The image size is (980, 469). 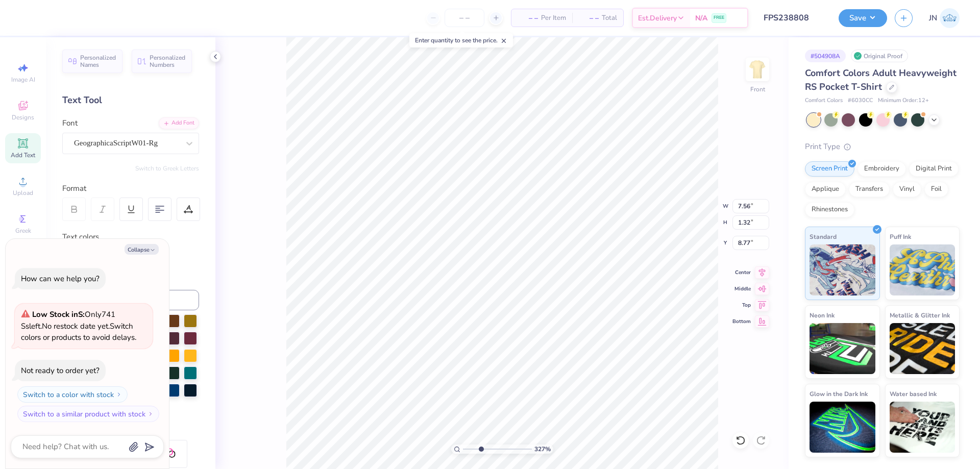 What do you see at coordinates (793, 18) in the screenshot?
I see `input: Untitled Design` at bounding box center [793, 18].